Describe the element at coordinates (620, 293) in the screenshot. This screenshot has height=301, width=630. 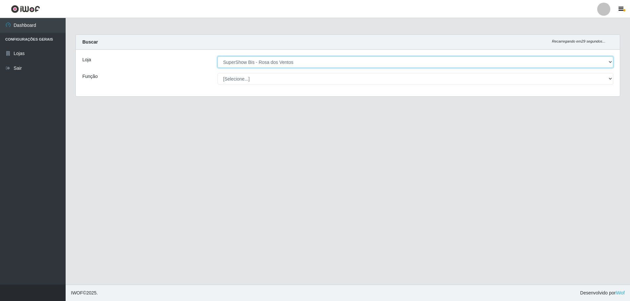
I see `a: iWof` at that location.